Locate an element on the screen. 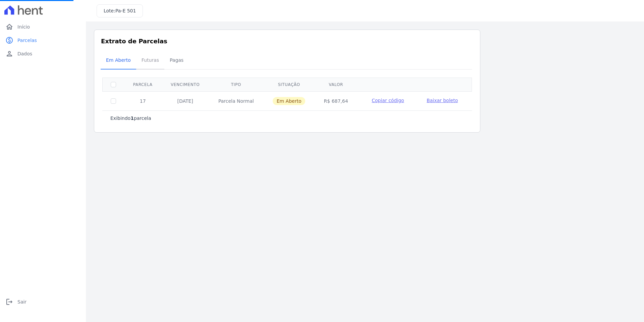 The height and width of the screenshot is (322, 644). a: personDados is located at coordinates (43, 54).